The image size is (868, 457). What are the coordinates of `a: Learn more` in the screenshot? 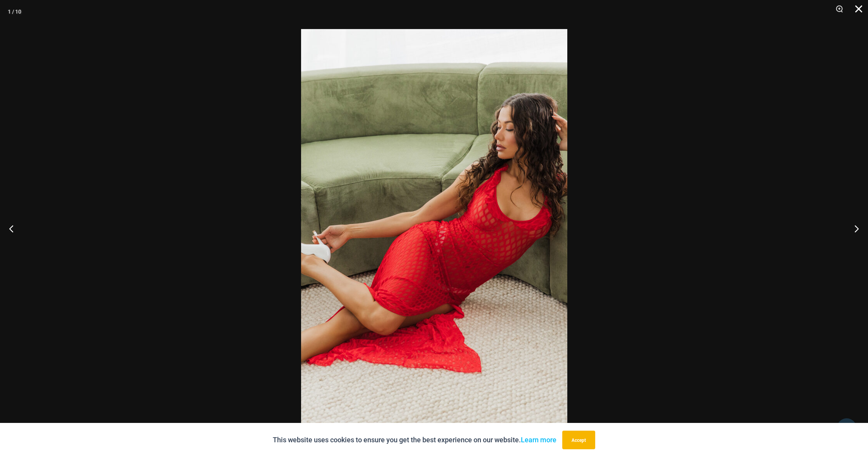 It's located at (538, 439).